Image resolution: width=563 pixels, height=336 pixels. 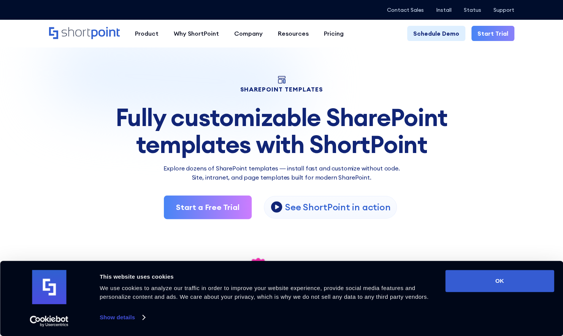 I want to click on button: OK, so click(x=499, y=281).